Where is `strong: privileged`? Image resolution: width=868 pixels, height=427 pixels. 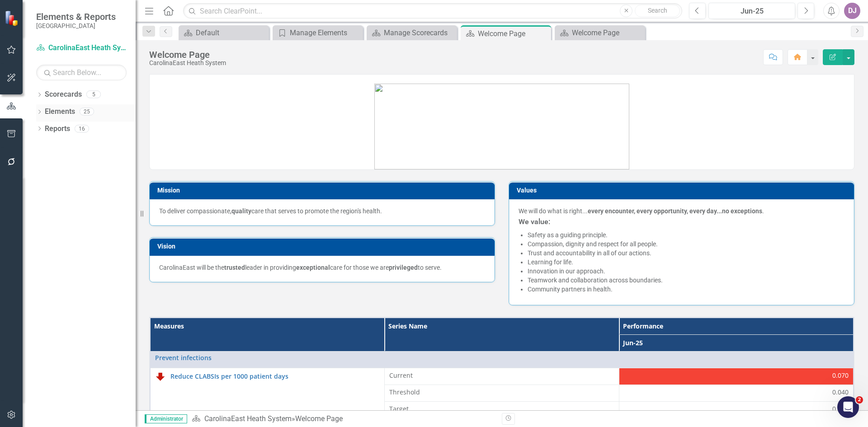
strong: privileged is located at coordinates (403, 268).